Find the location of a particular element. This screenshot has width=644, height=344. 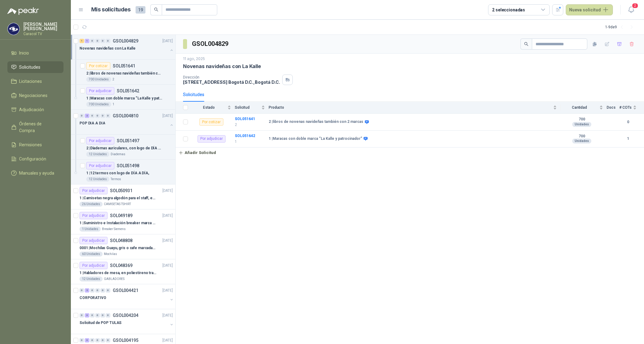

th: # COTs is located at coordinates (632, 108).